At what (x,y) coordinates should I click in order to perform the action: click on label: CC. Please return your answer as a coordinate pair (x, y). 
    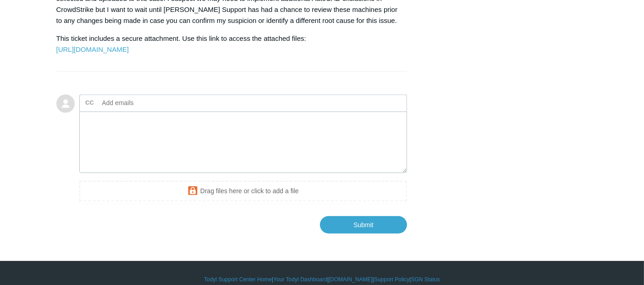
    Looking at the image, I should click on (90, 103).